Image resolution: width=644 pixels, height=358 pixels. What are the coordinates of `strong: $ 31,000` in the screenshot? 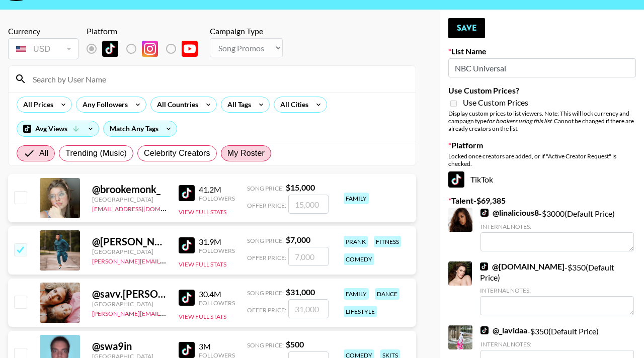 It's located at (300, 292).